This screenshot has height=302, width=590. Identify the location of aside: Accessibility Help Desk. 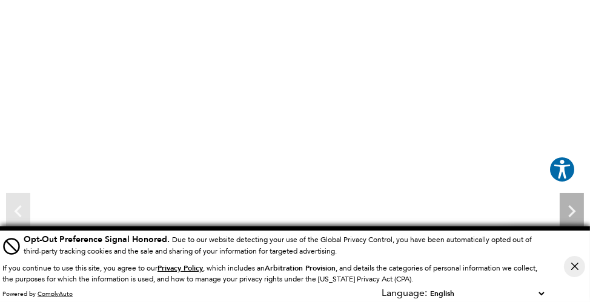
(563, 171).